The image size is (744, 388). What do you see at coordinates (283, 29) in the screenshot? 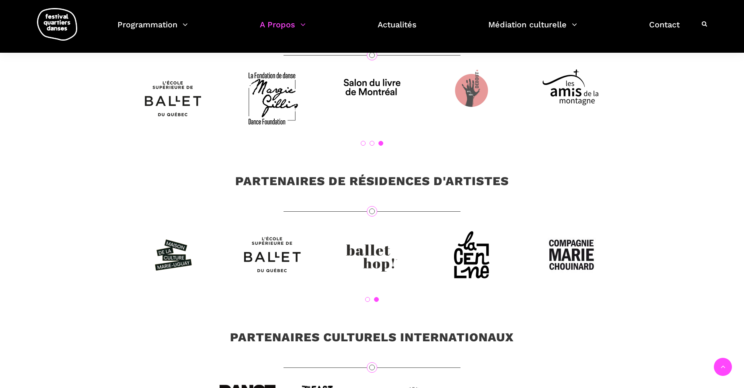
I see `a: A Propos` at bounding box center [283, 29].